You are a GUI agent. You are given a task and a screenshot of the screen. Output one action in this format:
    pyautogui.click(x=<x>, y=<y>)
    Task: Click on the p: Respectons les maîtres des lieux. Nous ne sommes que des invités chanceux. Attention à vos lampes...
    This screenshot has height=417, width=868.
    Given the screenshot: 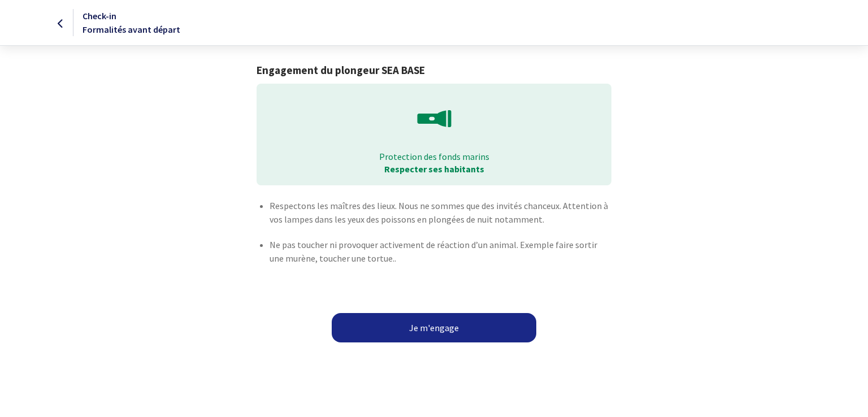 What is the action you would take?
    pyautogui.click(x=440, y=212)
    